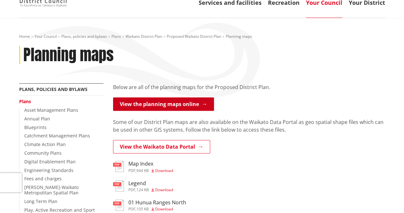  I want to click on span: Planning maps, so click(239, 36).